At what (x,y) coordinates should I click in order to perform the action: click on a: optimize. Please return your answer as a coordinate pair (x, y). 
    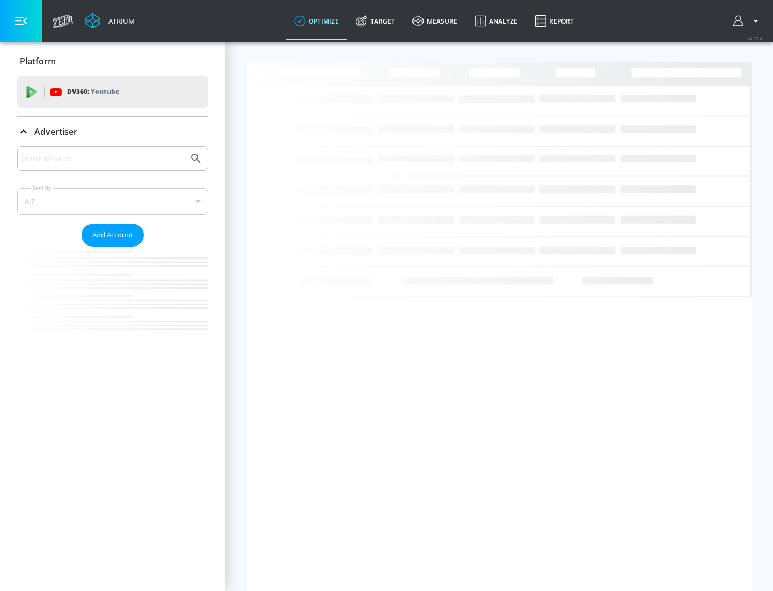
    Looking at the image, I should click on (316, 21).